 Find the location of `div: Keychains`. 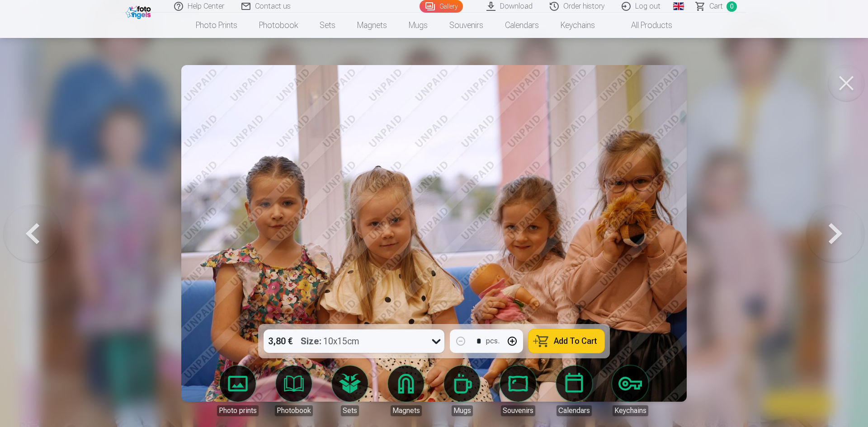

div: Keychains is located at coordinates (630, 411).